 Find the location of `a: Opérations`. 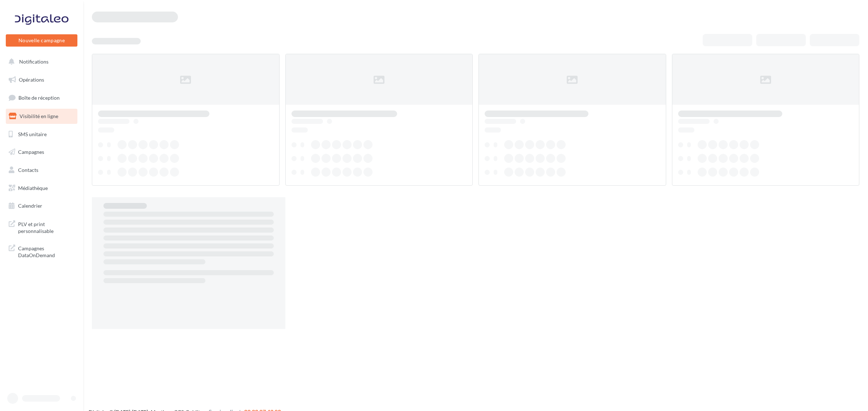

a: Opérations is located at coordinates (41, 80).